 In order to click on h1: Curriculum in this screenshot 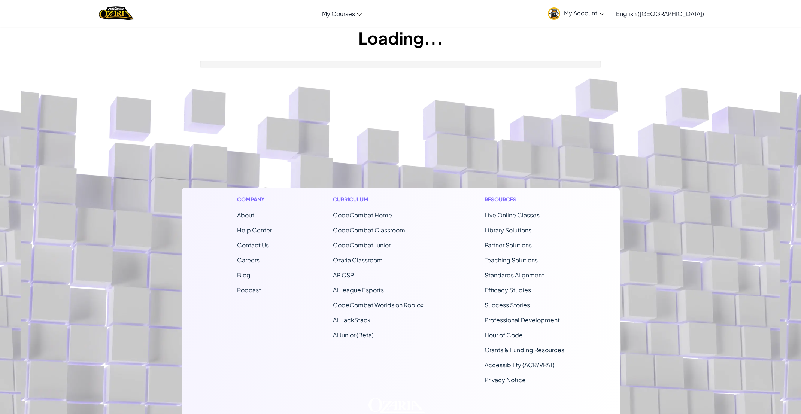, I will do `click(378, 199)`.